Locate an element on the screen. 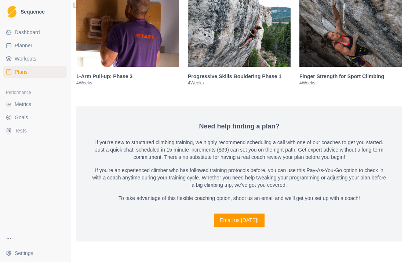  img: Logo is located at coordinates (12, 12).